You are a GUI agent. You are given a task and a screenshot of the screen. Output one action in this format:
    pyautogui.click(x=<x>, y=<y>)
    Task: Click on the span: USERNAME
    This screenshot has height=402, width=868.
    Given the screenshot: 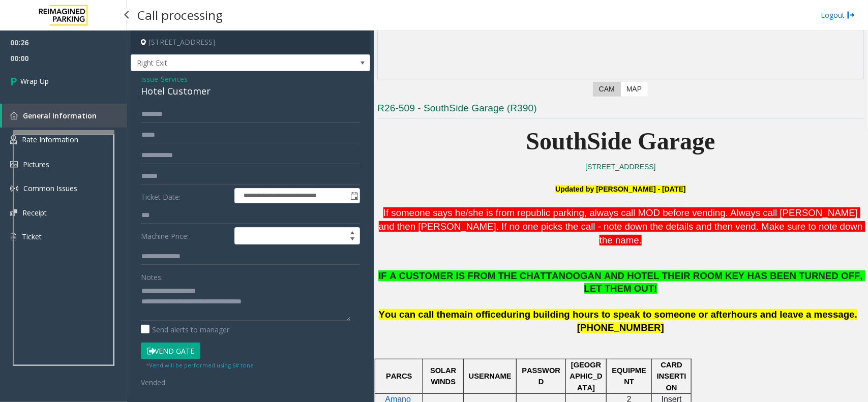 What is the action you would take?
    pyautogui.click(x=490, y=376)
    